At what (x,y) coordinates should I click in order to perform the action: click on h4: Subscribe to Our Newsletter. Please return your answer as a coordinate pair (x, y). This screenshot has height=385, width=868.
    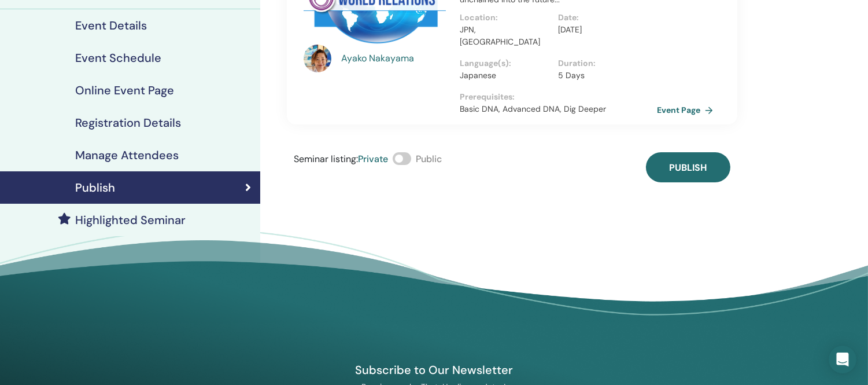
    Looking at the image, I should click on (434, 370).